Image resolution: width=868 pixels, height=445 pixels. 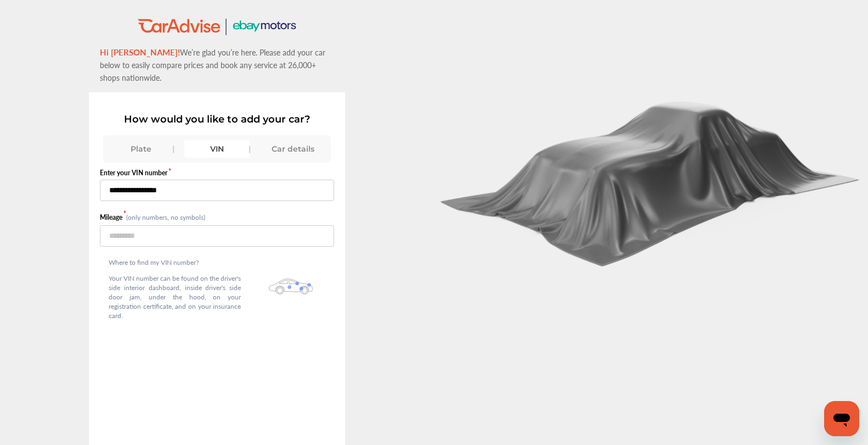 I want to click on div: Plate, so click(x=141, y=149).